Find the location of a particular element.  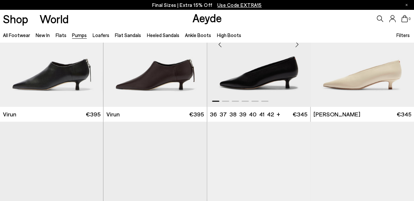

li: 36 is located at coordinates (213, 114).